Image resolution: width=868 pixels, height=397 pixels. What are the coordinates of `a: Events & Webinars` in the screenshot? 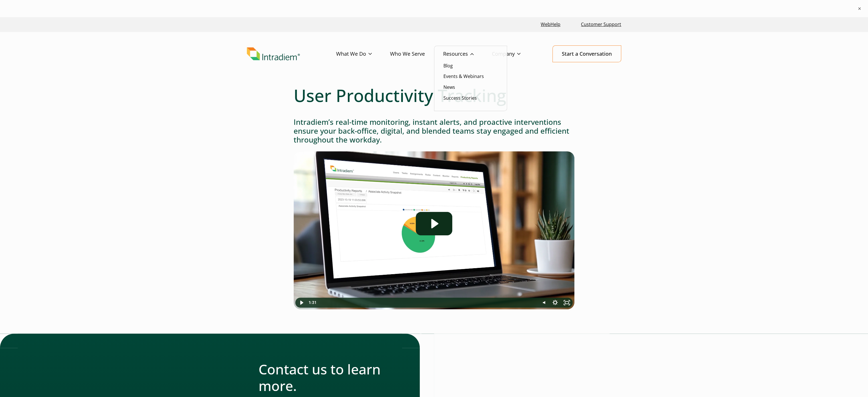 It's located at (464, 76).